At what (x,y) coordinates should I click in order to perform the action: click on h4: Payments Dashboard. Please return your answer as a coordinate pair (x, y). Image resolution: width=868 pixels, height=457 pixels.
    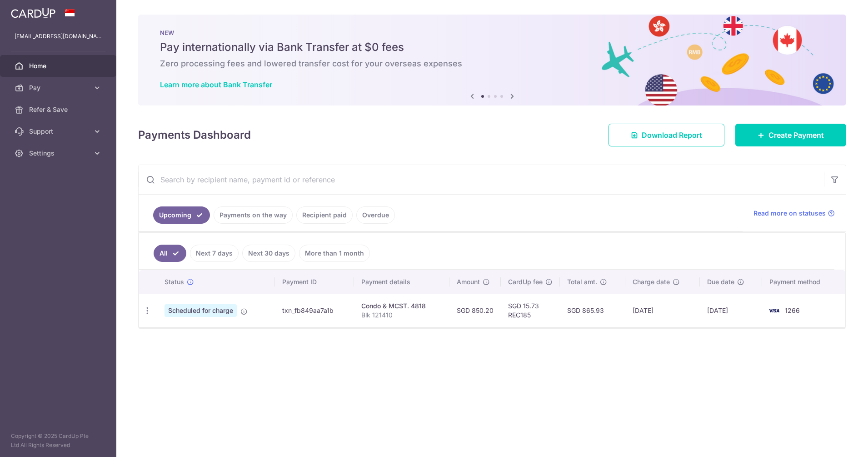
    Looking at the image, I should click on (195, 135).